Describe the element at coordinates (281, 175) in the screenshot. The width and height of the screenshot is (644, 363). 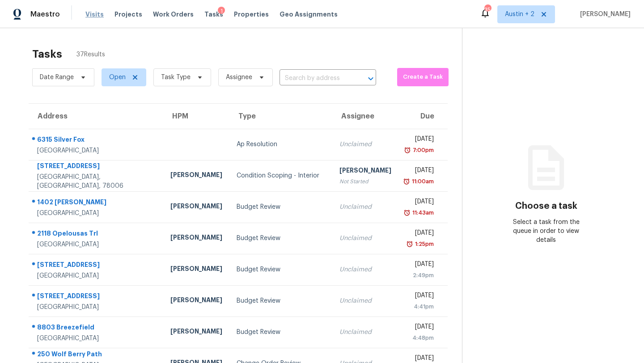
I see `div: Condition Scoping - Interior` at that location.